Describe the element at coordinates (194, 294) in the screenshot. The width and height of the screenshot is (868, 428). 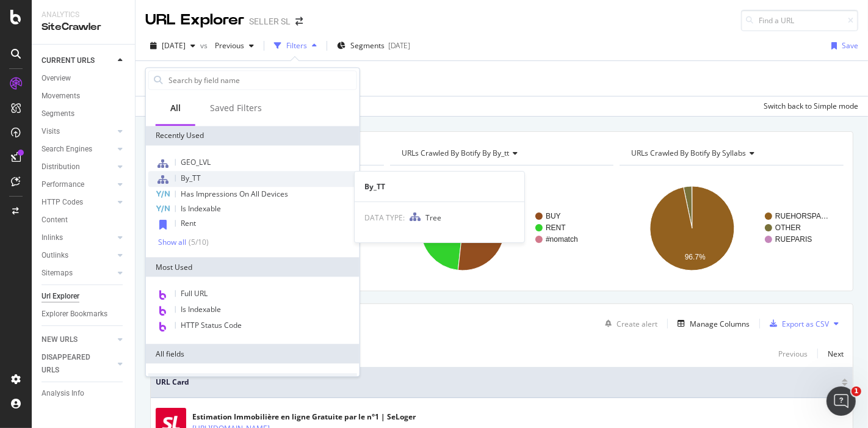
I see `span: Full URL` at that location.